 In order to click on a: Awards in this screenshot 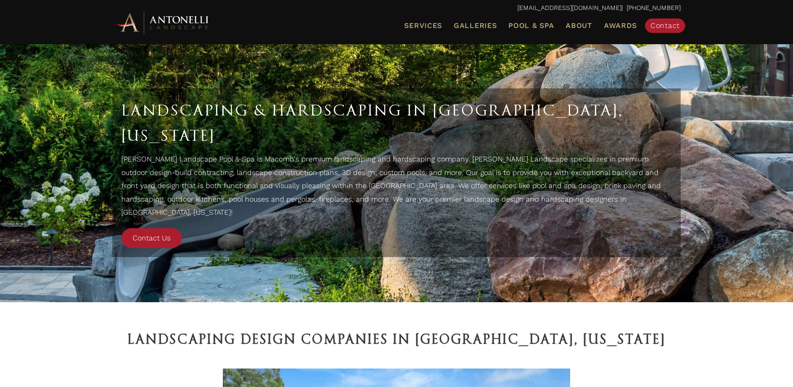, I will do `click(620, 26)`.